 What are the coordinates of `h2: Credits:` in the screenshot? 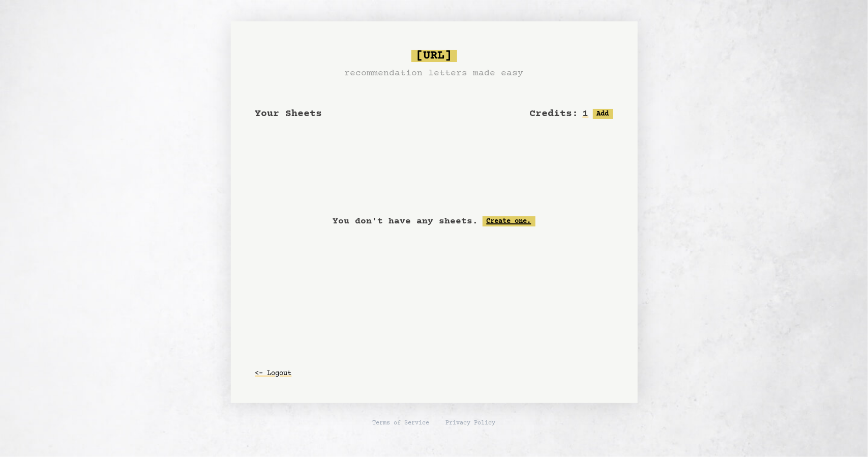 It's located at (555, 114).